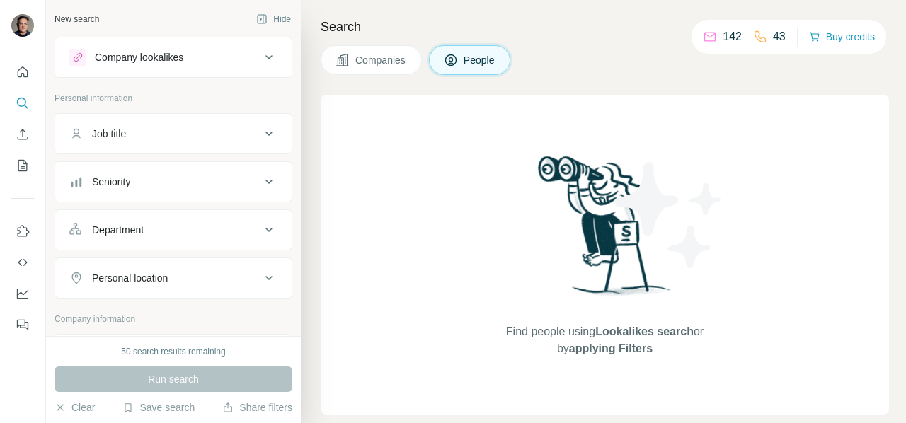 Image resolution: width=906 pixels, height=423 pixels. Describe the element at coordinates (111, 182) in the screenshot. I see `div: Seniority` at that location.